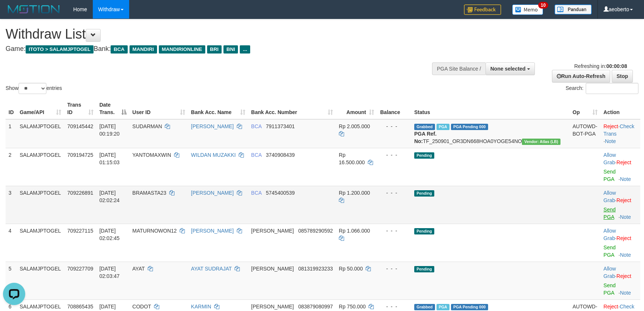 The image size is (644, 311). I want to click on th: Game/API: activate to sort column ascending, so click(41, 109).